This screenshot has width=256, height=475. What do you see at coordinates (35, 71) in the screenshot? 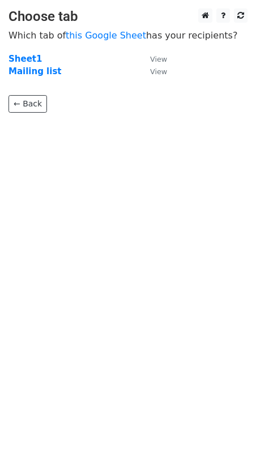
I see `strong: Mailing list` at bounding box center [35, 71].